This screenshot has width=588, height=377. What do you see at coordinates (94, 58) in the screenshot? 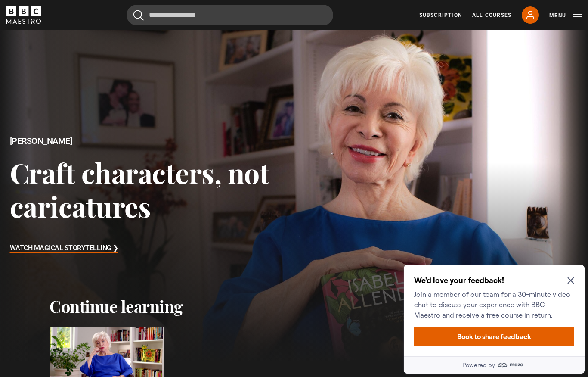
I see `div: Optional study invitation` at bounding box center [94, 58].